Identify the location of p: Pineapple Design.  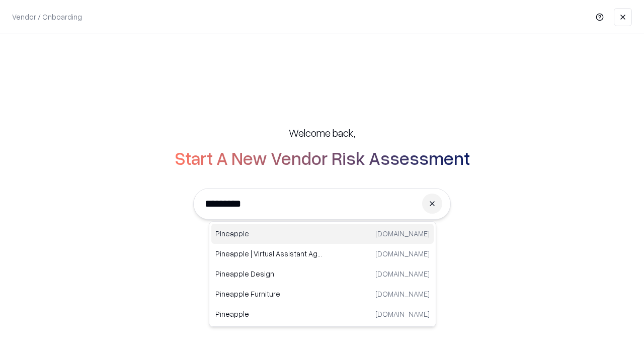
(269, 273).